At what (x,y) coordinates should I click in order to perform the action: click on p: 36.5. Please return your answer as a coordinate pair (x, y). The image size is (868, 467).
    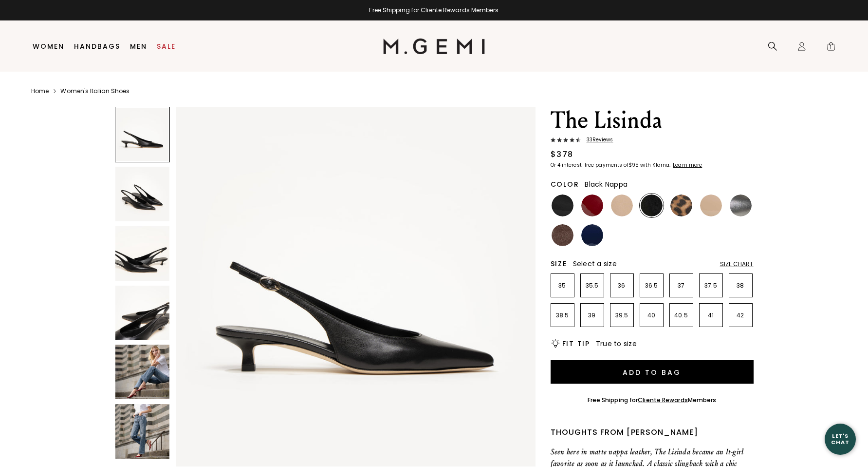
    Looking at the image, I should click on (651, 286).